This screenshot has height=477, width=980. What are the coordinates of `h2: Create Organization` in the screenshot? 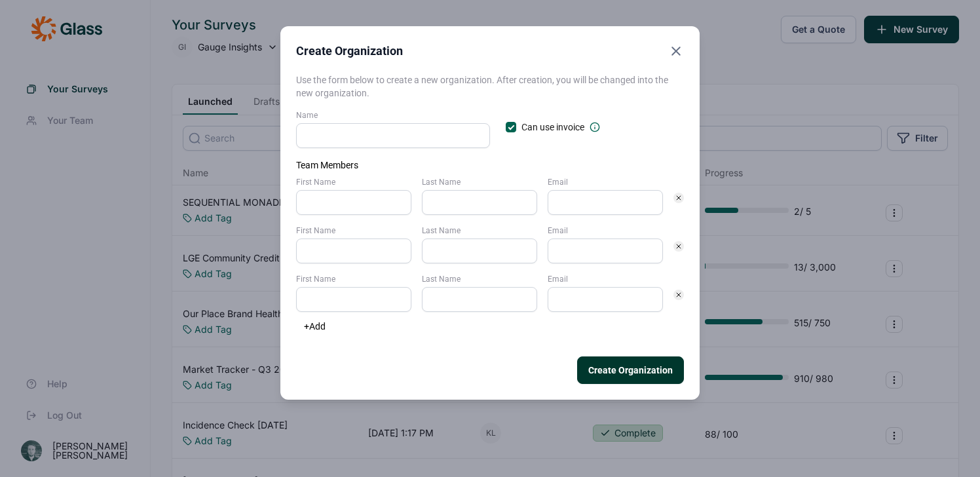 It's located at (349, 51).